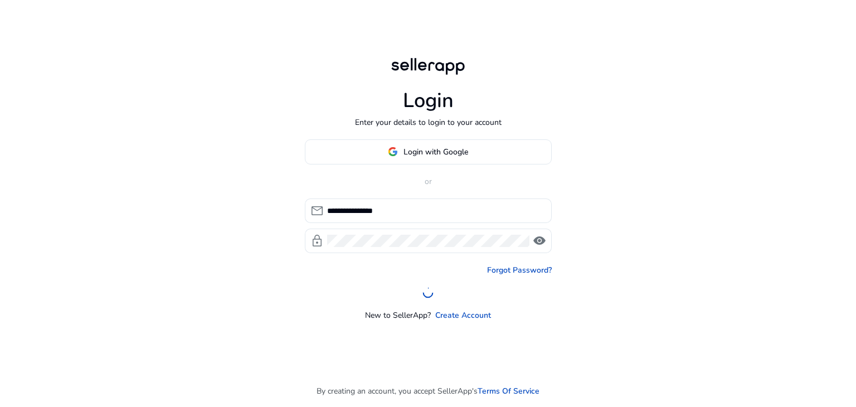 This screenshot has height=407, width=856. What do you see at coordinates (520, 270) in the screenshot?
I see `a: Forgot Password?` at bounding box center [520, 270].